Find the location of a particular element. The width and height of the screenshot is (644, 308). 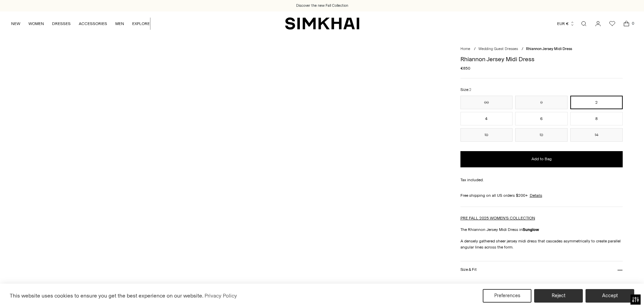

button: 00 is located at coordinates (486, 102).